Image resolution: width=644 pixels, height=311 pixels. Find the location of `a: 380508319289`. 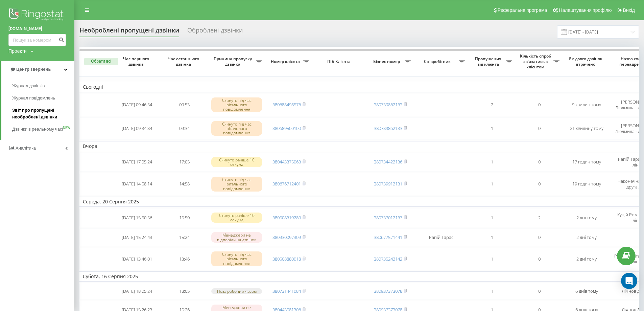

a: 380508319289 is located at coordinates (287, 218).